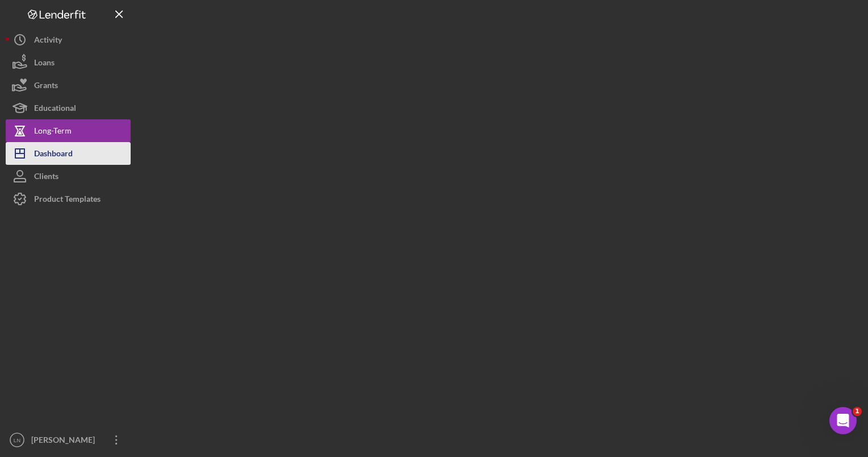 This screenshot has height=457, width=868. Describe the element at coordinates (68, 63) in the screenshot. I see `a: Loans` at that location.